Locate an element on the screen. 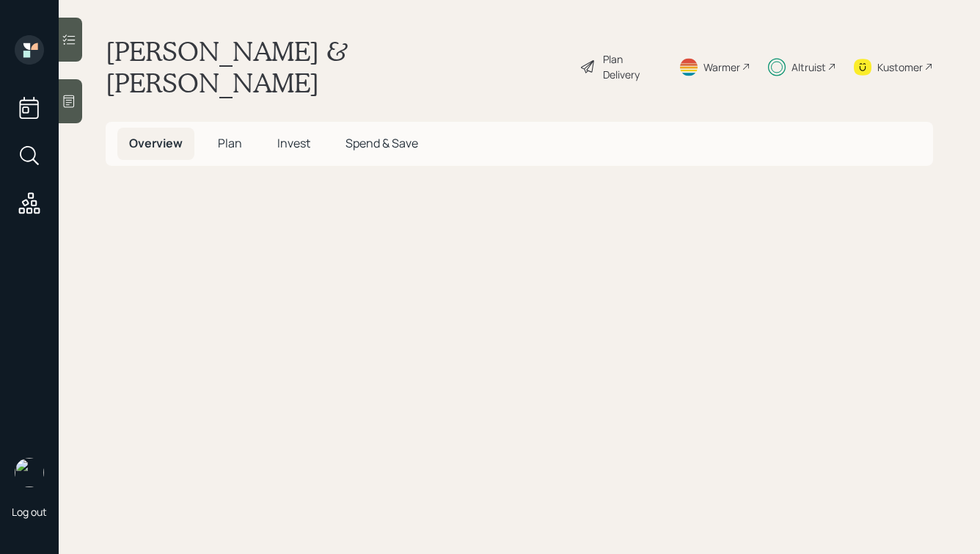 Image resolution: width=980 pixels, height=554 pixels. div: Kustomer is located at coordinates (900, 67).